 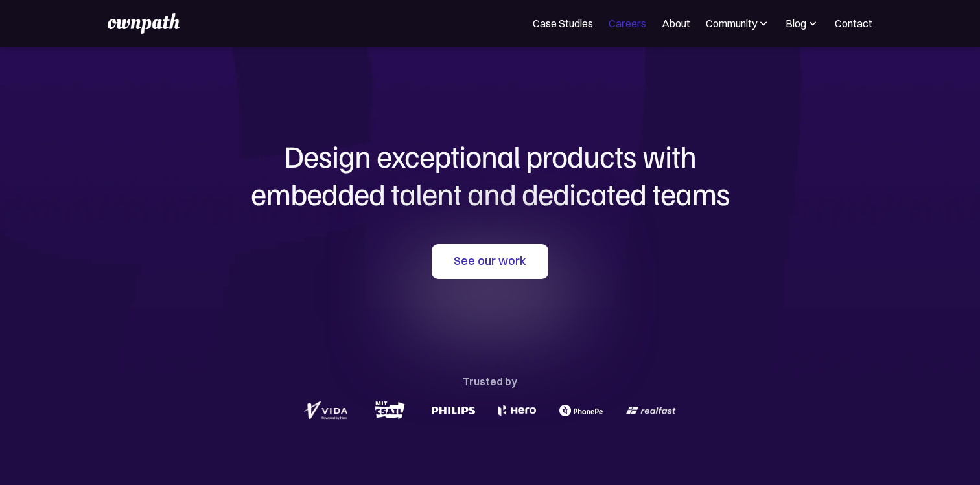 What do you see at coordinates (676, 23) in the screenshot?
I see `a: About` at bounding box center [676, 23].